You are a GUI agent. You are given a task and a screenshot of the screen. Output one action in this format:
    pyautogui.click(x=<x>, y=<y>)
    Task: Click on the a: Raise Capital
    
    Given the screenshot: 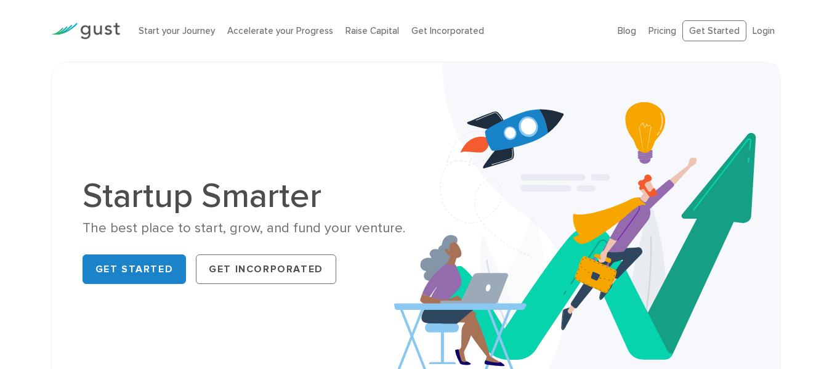 What is the action you would take?
    pyautogui.click(x=372, y=31)
    